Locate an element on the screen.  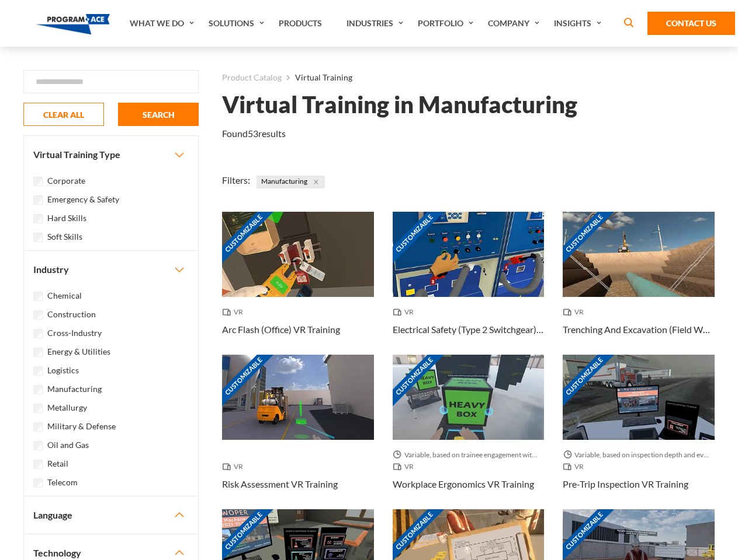
a: Customizable Thumbnail - Workplace Ergonomics VR Training Variable, based on trainee engagement w... is located at coordinates (468, 432).